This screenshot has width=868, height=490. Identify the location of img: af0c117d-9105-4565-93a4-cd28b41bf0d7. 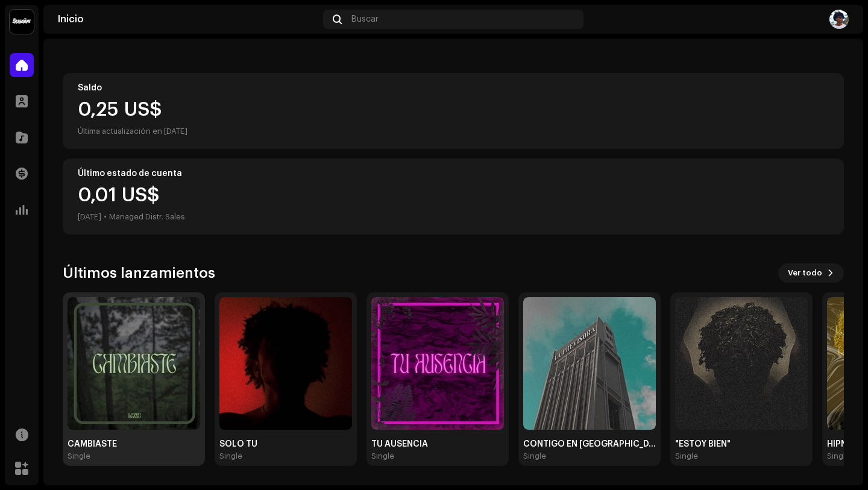
(134, 363).